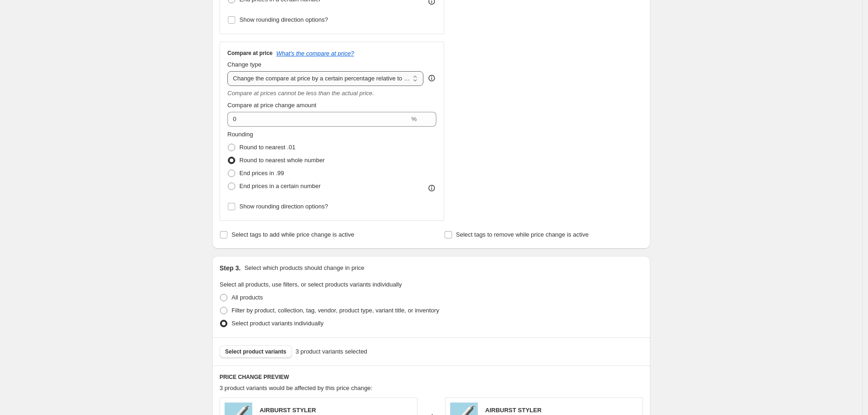 This screenshot has width=868, height=415. I want to click on span: Select all products, use filters, or select products variants individually, so click(310, 284).